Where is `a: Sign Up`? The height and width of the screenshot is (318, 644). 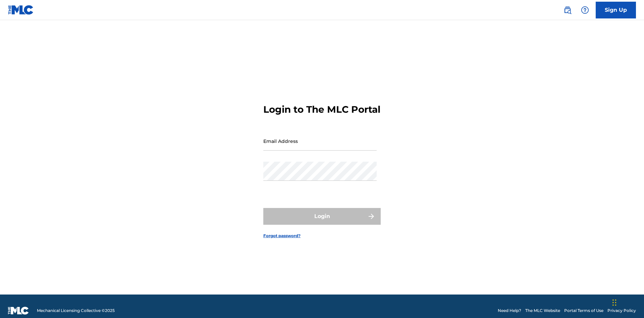 a: Sign Up is located at coordinates (616, 10).